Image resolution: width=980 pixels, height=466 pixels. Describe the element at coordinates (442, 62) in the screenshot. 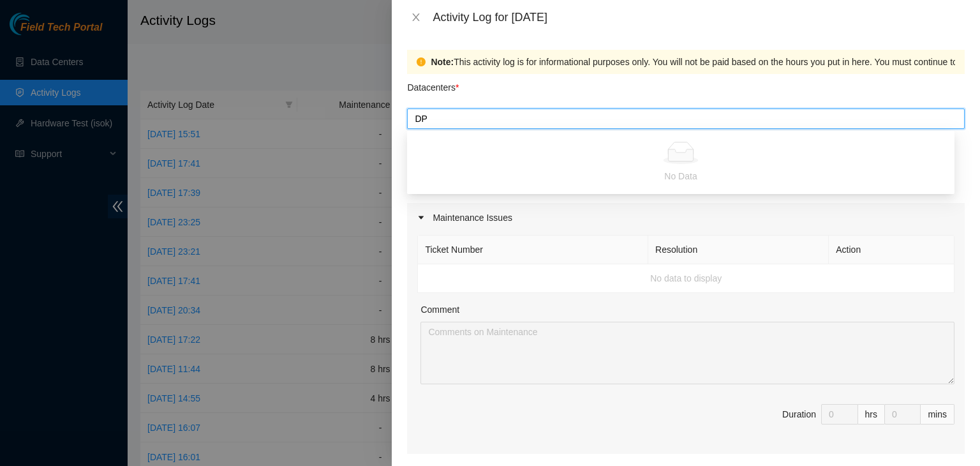

I see `strong: Note:` at that location.